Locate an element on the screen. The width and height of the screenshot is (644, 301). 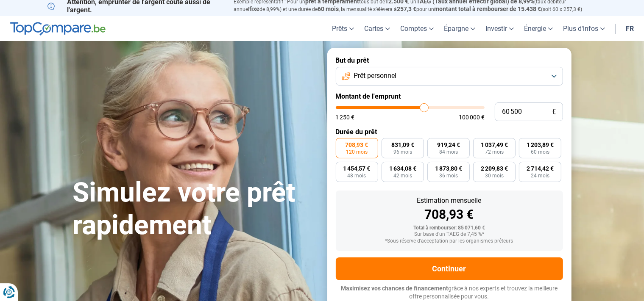
a: Comptes is located at coordinates (417, 28).